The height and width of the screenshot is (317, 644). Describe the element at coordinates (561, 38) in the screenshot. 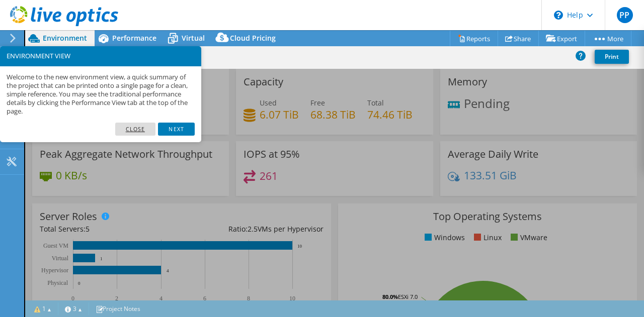

I see `a: Export` at that location.